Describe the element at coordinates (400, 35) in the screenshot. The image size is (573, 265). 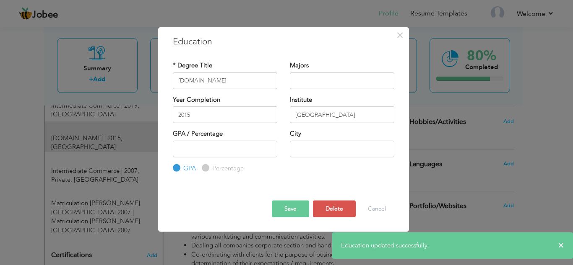
I see `button: Close` at that location.